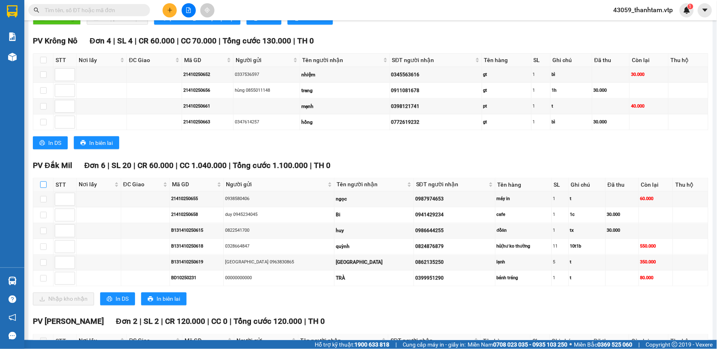  I want to click on div: duy 0945234045, so click(279, 215).